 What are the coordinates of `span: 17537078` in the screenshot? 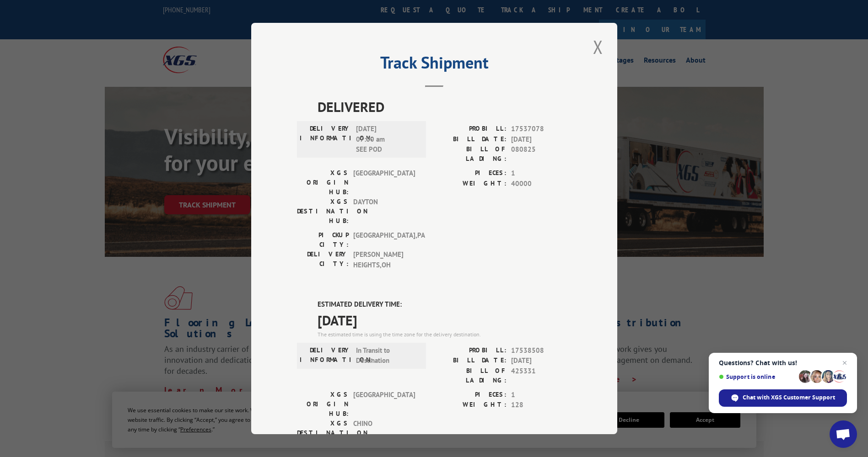 It's located at (541, 129).